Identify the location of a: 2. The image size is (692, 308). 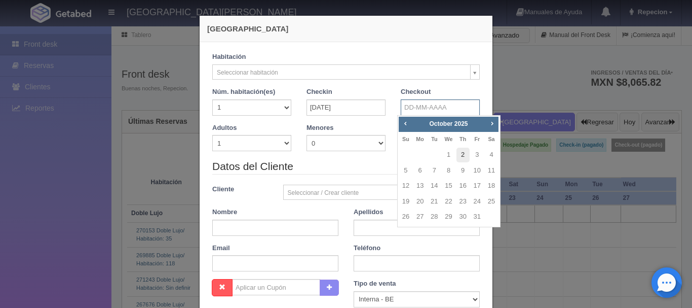
(463, 155).